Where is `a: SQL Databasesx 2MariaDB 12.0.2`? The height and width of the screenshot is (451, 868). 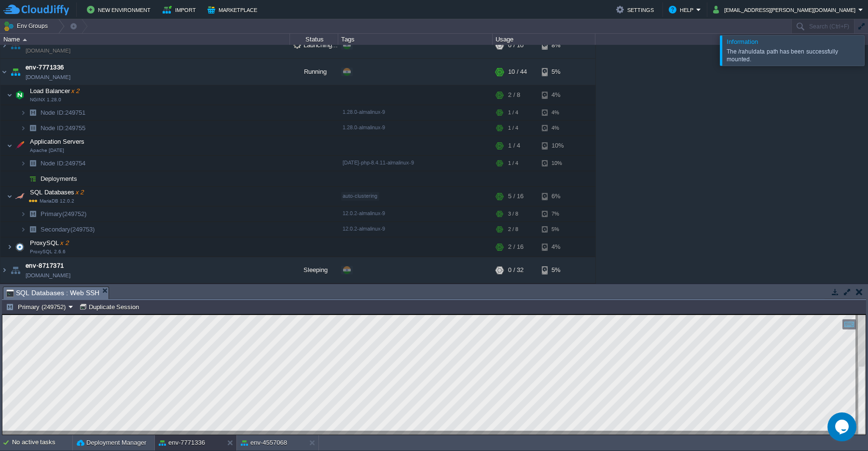
a: SQL Databasesx 2MariaDB 12.0.2 is located at coordinates (57, 192).